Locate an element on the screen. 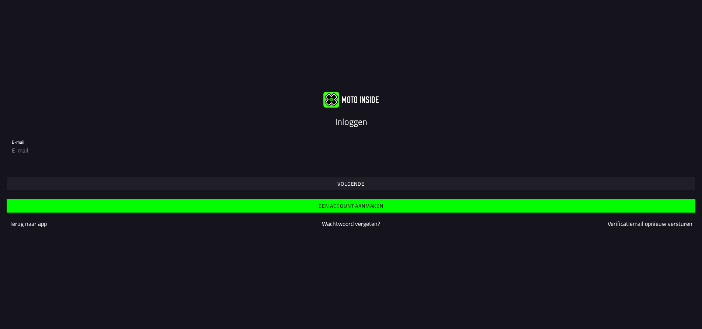  a: Wachtwoord vergeten? is located at coordinates (351, 224).